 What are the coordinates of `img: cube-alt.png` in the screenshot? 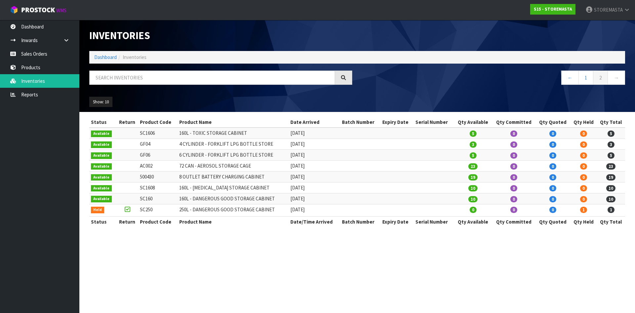 It's located at (14, 10).